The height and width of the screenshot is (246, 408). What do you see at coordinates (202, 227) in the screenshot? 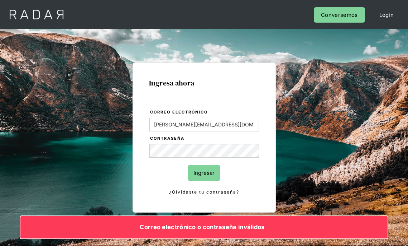
I see `div: Correo electrónico o contraseña inválidos` at bounding box center [202, 227].